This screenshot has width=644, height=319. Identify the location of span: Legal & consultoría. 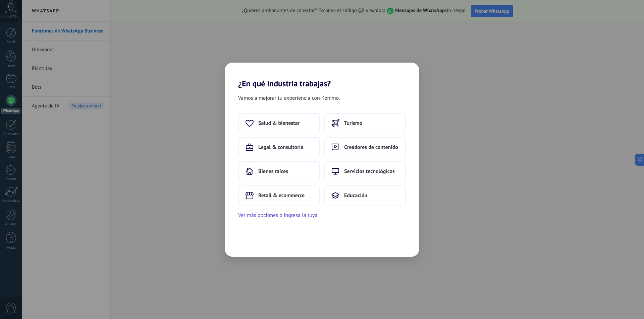
(280, 147).